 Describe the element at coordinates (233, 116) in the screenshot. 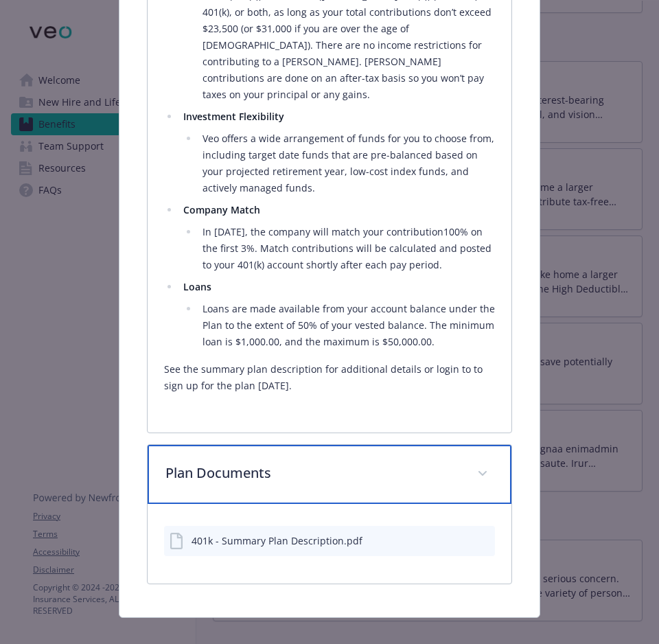

I see `strong: Investment Flexibility​` at that location.